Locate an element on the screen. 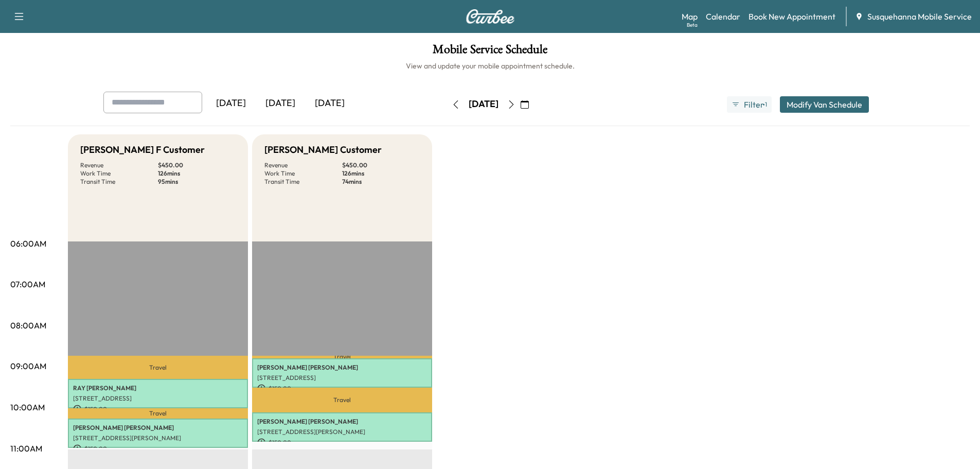 The width and height of the screenshot is (980, 469). p: 11:00AM is located at coordinates (26, 448).